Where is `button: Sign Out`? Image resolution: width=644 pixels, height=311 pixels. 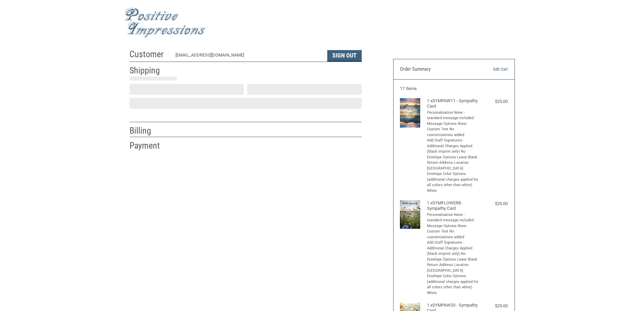
button: Sign Out is located at coordinates (344, 56).